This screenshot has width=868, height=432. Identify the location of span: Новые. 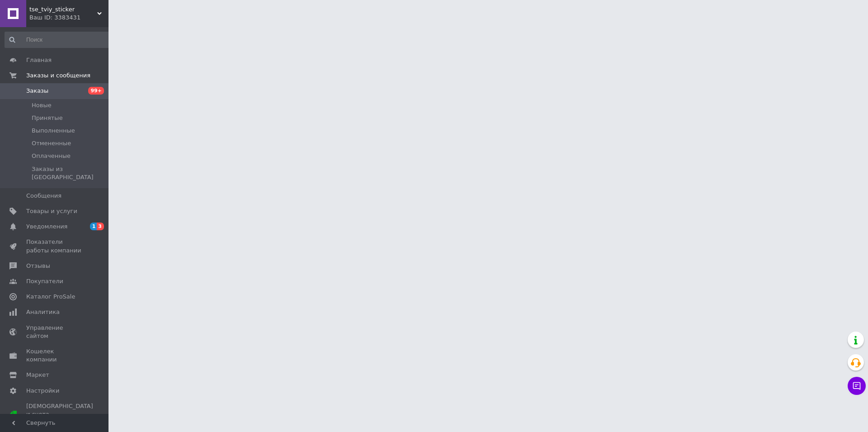
(42, 105).